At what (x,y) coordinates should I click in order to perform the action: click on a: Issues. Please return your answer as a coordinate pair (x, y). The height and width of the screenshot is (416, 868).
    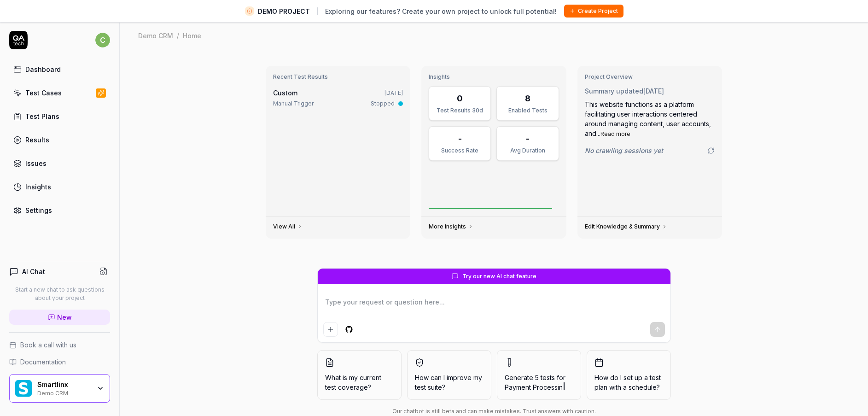
    Looking at the image, I should click on (60, 163).